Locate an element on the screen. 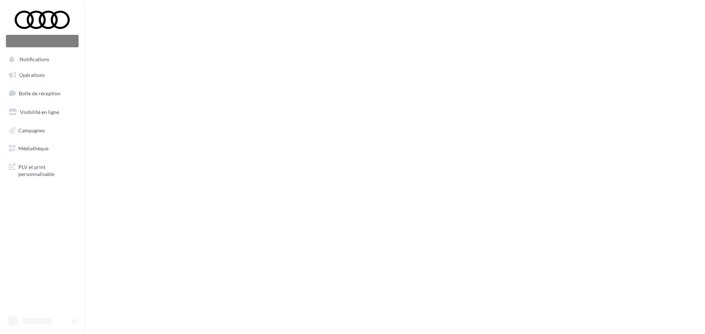  span: Visibilité en ligne is located at coordinates (39, 112).